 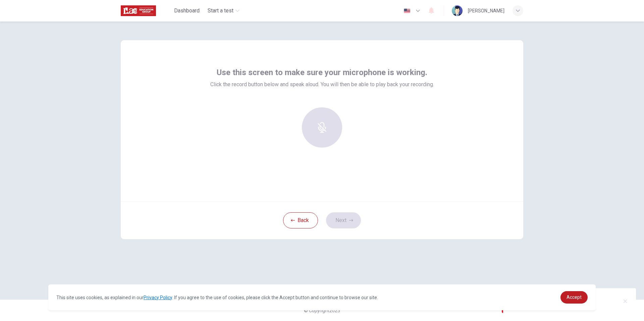 What do you see at coordinates (187, 11) in the screenshot?
I see `button: Dashboard` at bounding box center [187, 11].